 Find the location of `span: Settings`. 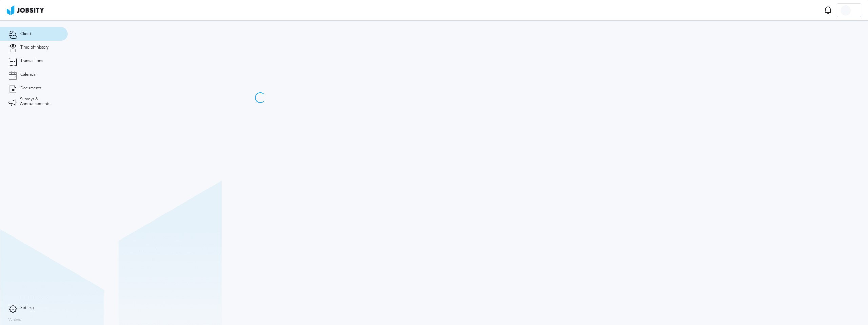

span: Settings is located at coordinates (28, 308).